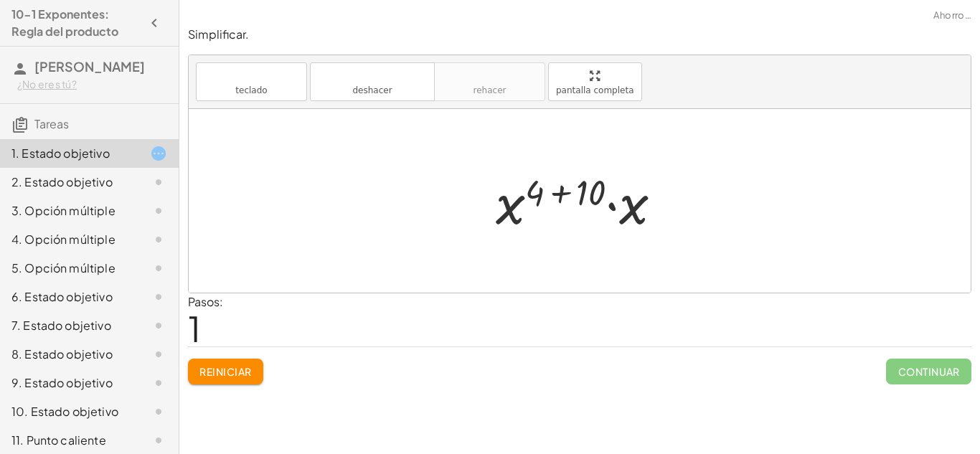 This screenshot has height=454, width=980. Describe the element at coordinates (490, 82) in the screenshot. I see `button: rehacerrehacer` at that location.